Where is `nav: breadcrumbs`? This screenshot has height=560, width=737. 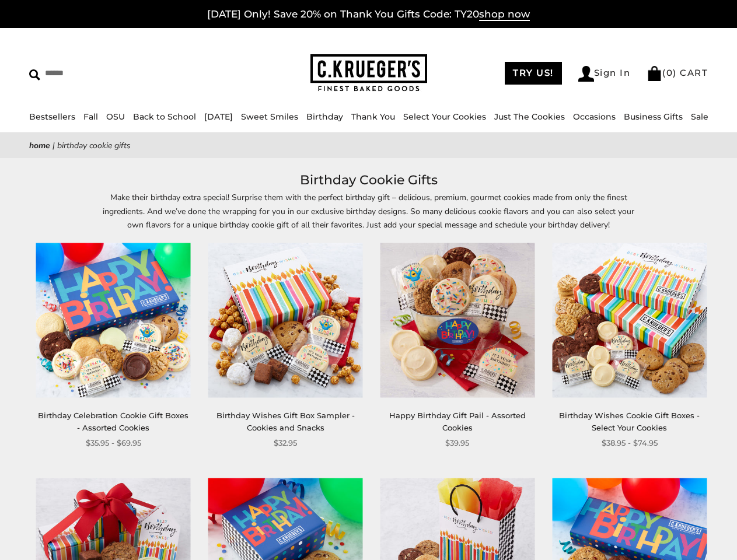
nav: breadcrumbs is located at coordinates (368, 145).